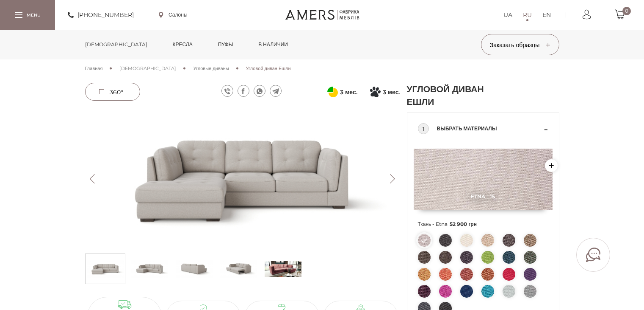  What do you see at coordinates (483, 224) in the screenshot?
I see `span: Ткань - Etna` at bounding box center [483, 224].